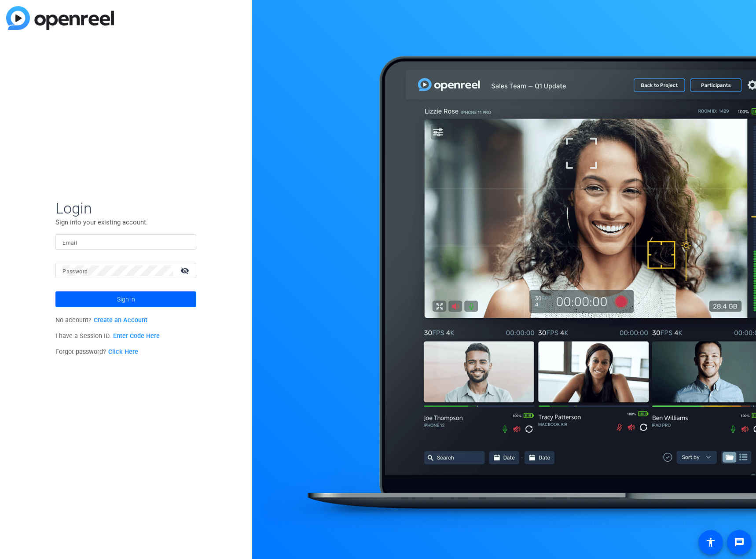 The image size is (756, 559). What do you see at coordinates (120, 320) in the screenshot?
I see `a: Create an Account` at bounding box center [120, 320].